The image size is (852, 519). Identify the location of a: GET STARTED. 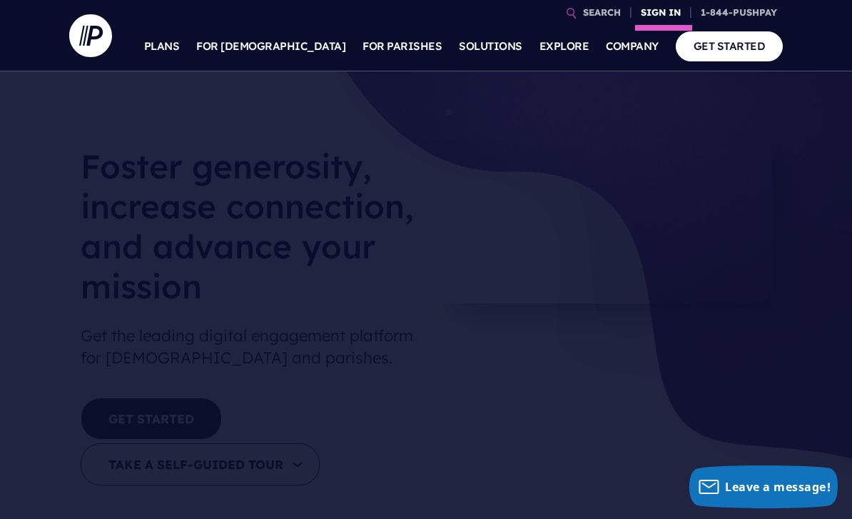
(730, 46).